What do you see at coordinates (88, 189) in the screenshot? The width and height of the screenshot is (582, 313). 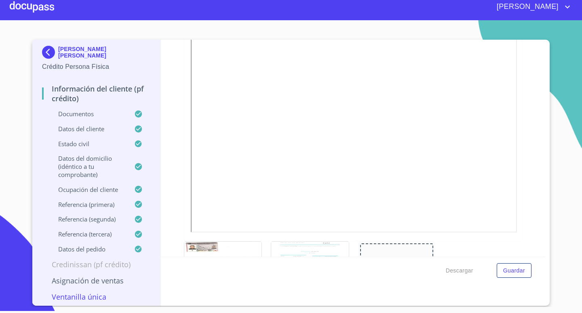 I see `p: Ocupación del Cliente` at bounding box center [88, 189].